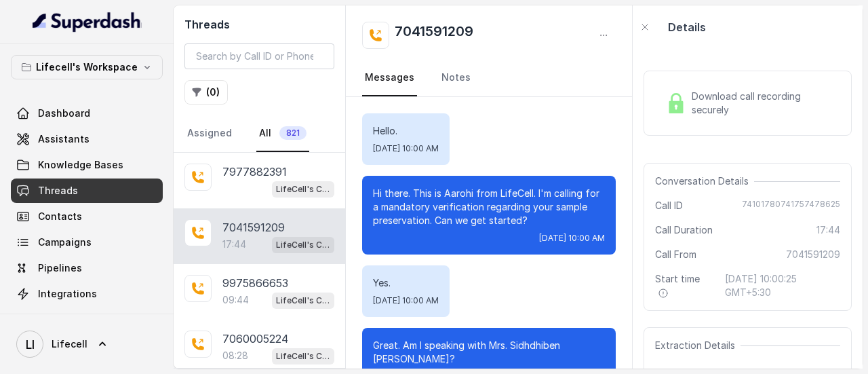  What do you see at coordinates (828, 230) in the screenshot?
I see `span: 17:44` at bounding box center [828, 230].